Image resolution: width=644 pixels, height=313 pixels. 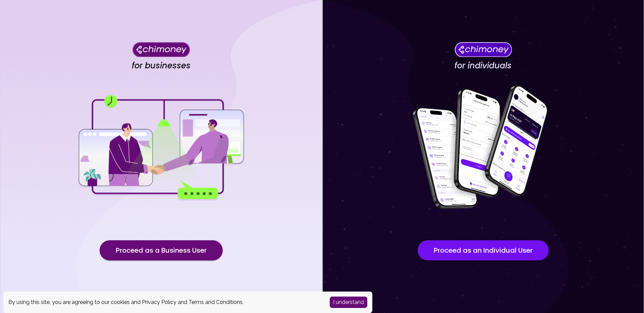 What do you see at coordinates (483, 66) in the screenshot?
I see `h4: for individuals` at bounding box center [483, 66].